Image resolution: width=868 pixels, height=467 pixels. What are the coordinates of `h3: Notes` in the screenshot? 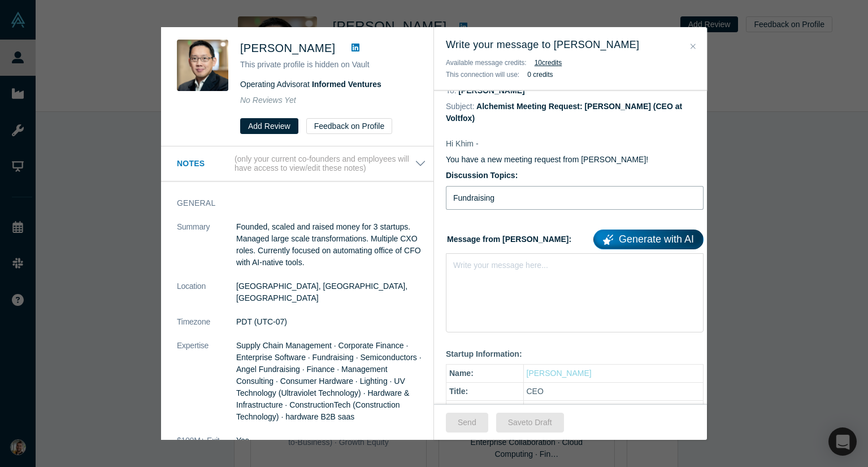 It's located at (205, 164).